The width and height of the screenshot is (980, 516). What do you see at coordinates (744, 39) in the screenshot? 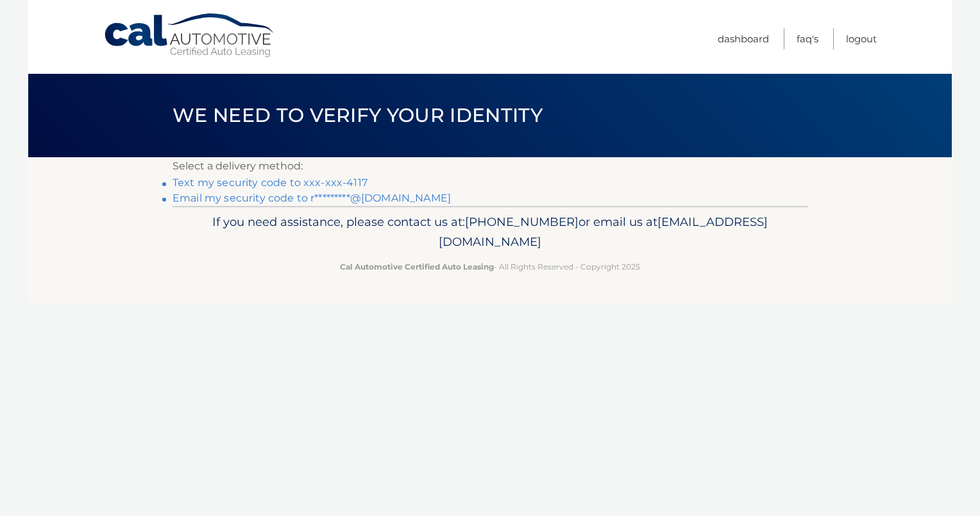
I see `a: Dashboard` at bounding box center [744, 39].